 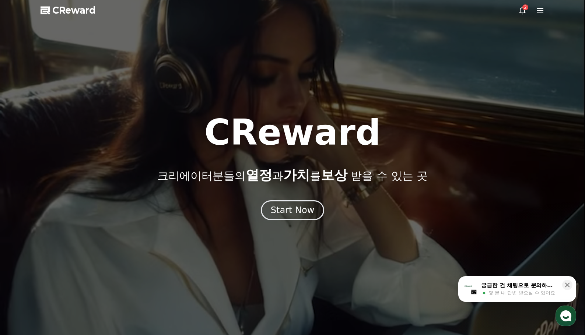 I want to click on a: 홈, so click(x=25, y=243).